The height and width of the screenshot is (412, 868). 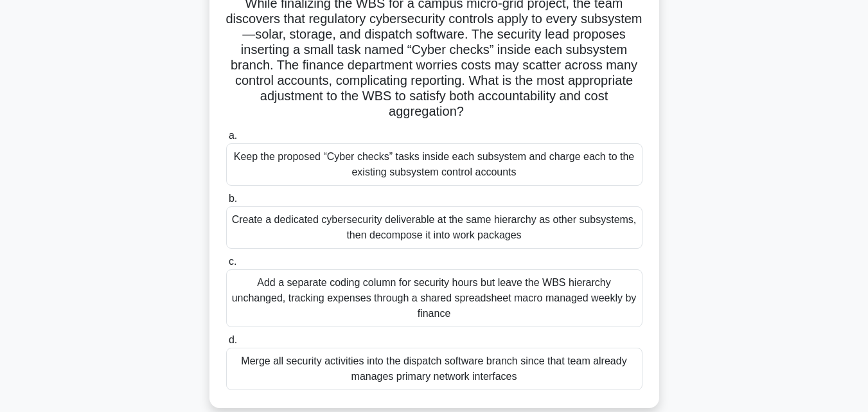 I want to click on div: Create a dedicated cybersecurity deliverable at the same hierarchy as other subsystems, then deco..., so click(x=434, y=228).